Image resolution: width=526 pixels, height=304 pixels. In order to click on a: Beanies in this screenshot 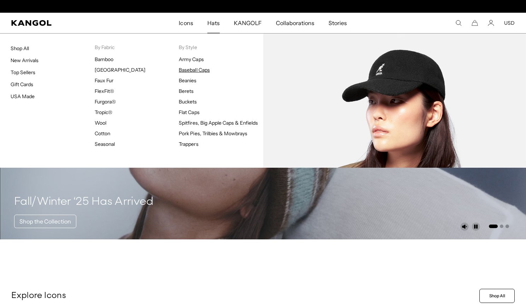, I will do `click(188, 81)`.